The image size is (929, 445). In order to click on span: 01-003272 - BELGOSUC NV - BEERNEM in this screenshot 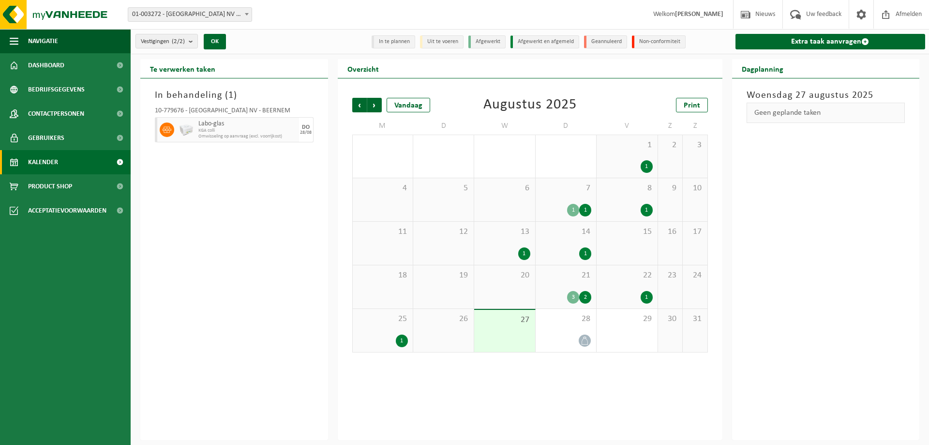, I will do `click(190, 15)`.